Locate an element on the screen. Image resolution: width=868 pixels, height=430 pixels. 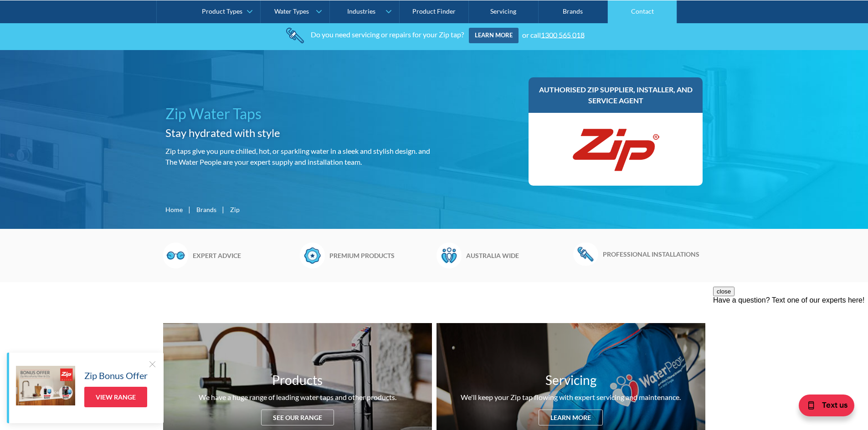
div: Learn more is located at coordinates (570, 417).